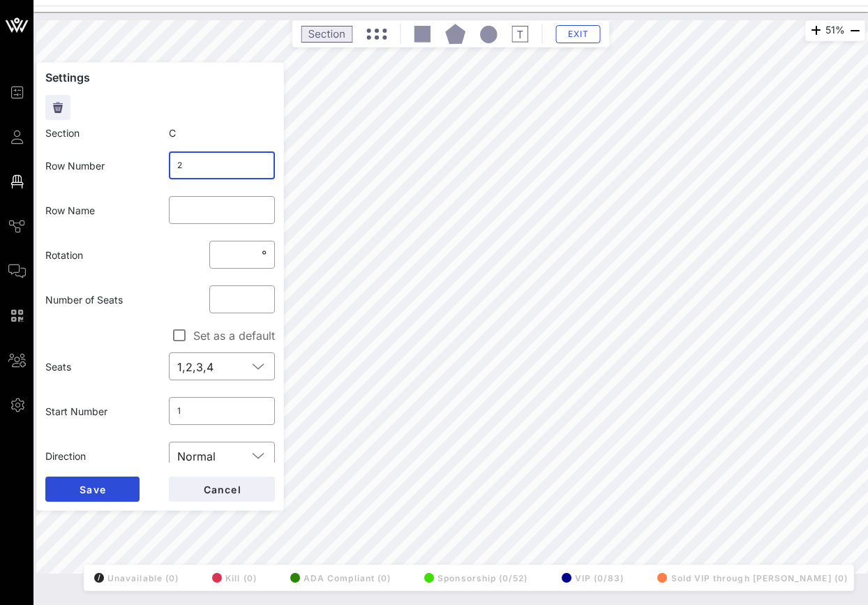  I want to click on div: 51%, so click(836, 31).